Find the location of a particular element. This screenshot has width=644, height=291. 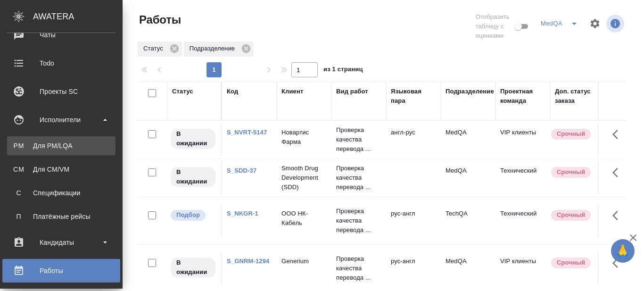

a: ППлатёжные рейсы is located at coordinates (61, 216).